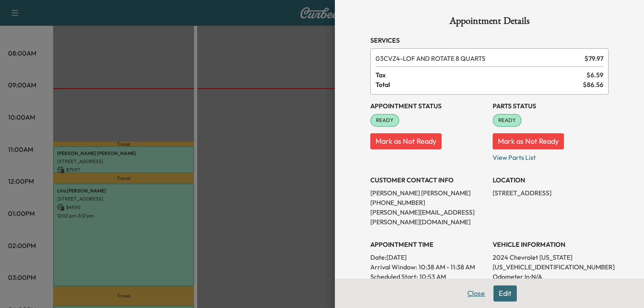 Image resolution: width=644 pixels, height=308 pixels. I want to click on h3: Services, so click(489, 40).